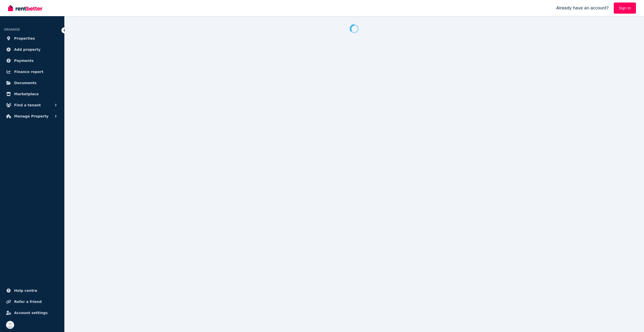 This screenshot has width=644, height=332. I want to click on button: Manage Property, so click(32, 116).